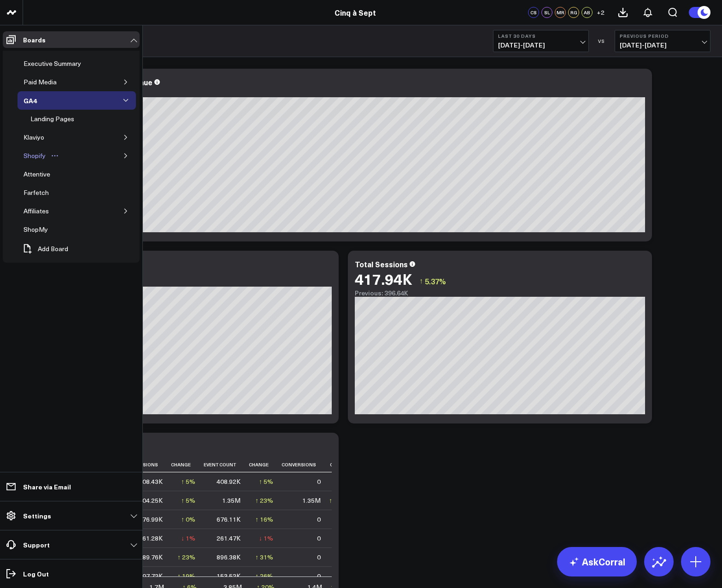 The width and height of the screenshot is (722, 588). What do you see at coordinates (151, 576) in the screenshot?
I see `div: 107.72K` at bounding box center [151, 576].